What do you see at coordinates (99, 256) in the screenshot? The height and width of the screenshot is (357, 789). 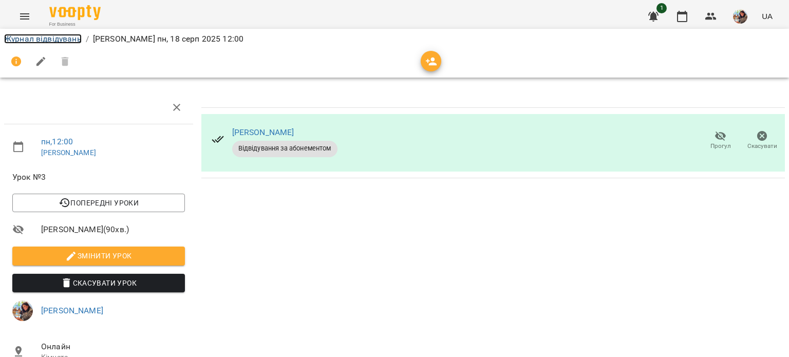 I see `span: Змінити урок` at bounding box center [99, 256].